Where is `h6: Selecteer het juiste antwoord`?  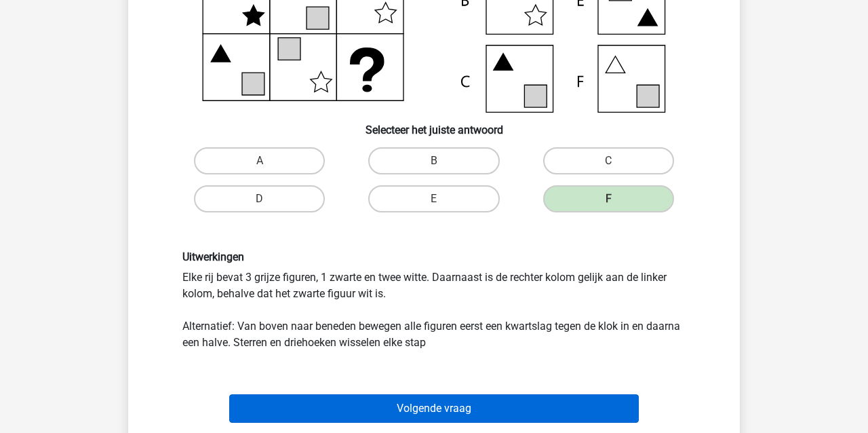 h6: Selecteer het juiste antwoord is located at coordinates (434, 124).